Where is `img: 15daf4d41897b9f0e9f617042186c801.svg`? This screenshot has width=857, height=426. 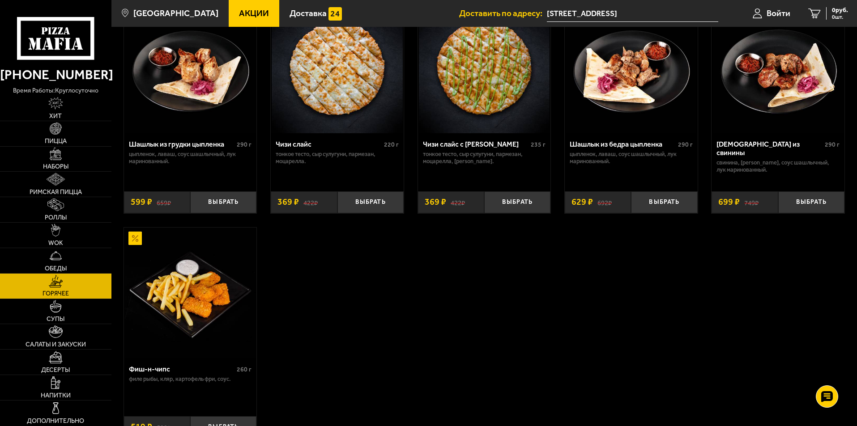 img: 15daf4d41897b9f0e9f617042186c801.svg is located at coordinates (335, 14).